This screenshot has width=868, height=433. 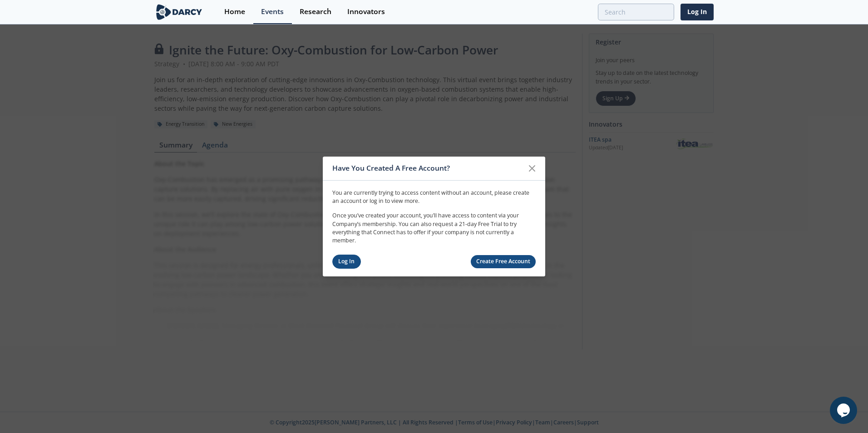 I want to click on div: Events, so click(x=272, y=12).